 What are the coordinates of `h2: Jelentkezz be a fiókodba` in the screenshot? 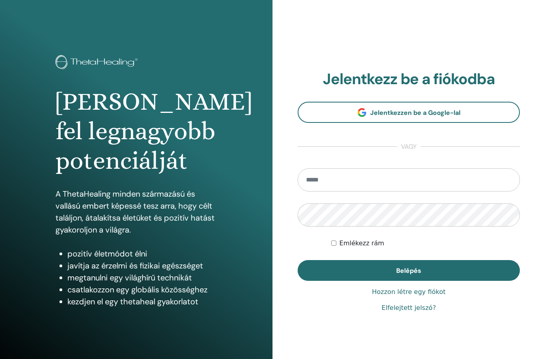 It's located at (408, 79).